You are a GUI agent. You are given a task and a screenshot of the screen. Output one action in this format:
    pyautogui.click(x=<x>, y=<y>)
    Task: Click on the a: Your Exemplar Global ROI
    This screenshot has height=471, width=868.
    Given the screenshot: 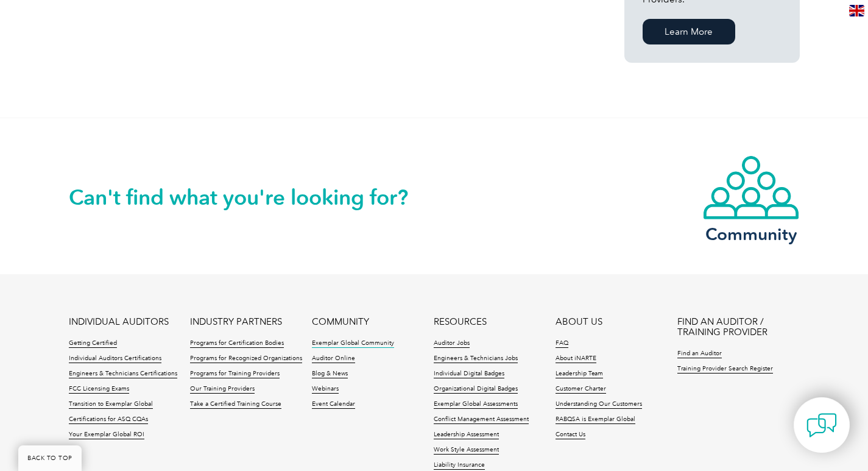 What is the action you would take?
    pyautogui.click(x=106, y=435)
    